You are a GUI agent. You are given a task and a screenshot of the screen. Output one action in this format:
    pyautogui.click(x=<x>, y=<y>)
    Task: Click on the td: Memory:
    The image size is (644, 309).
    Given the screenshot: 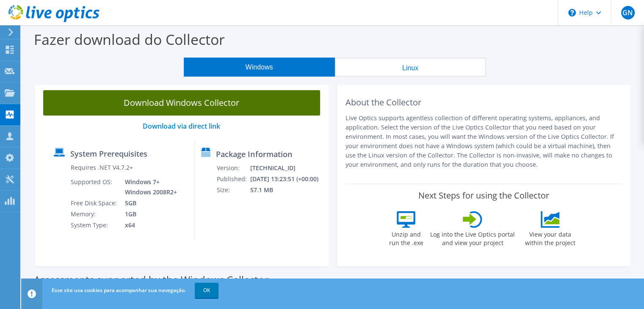 What is the action you would take?
    pyautogui.click(x=94, y=214)
    